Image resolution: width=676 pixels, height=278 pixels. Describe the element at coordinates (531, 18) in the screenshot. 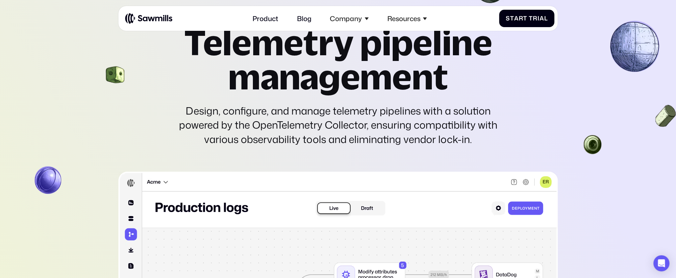

I see `span: T` at that location.